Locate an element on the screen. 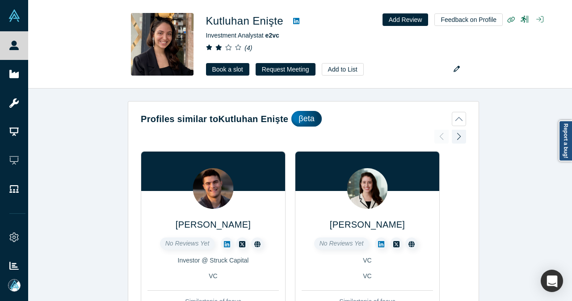  a: Report a bug! is located at coordinates (565, 141).